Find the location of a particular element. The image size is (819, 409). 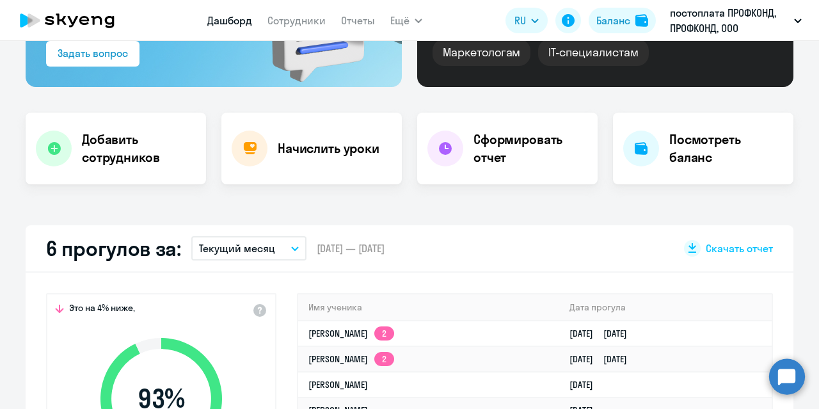

h4: Посмотреть баланс is located at coordinates (726, 148).